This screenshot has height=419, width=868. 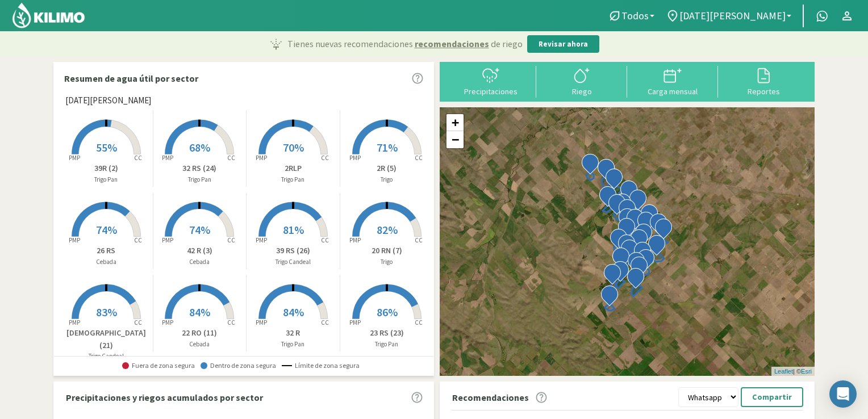 I want to click on p: 20 RN (7), so click(x=387, y=250).